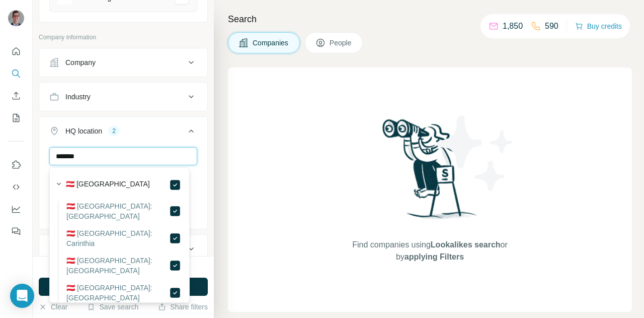  Describe the element at coordinates (16, 52) in the screenshot. I see `button: Quick start` at that location.